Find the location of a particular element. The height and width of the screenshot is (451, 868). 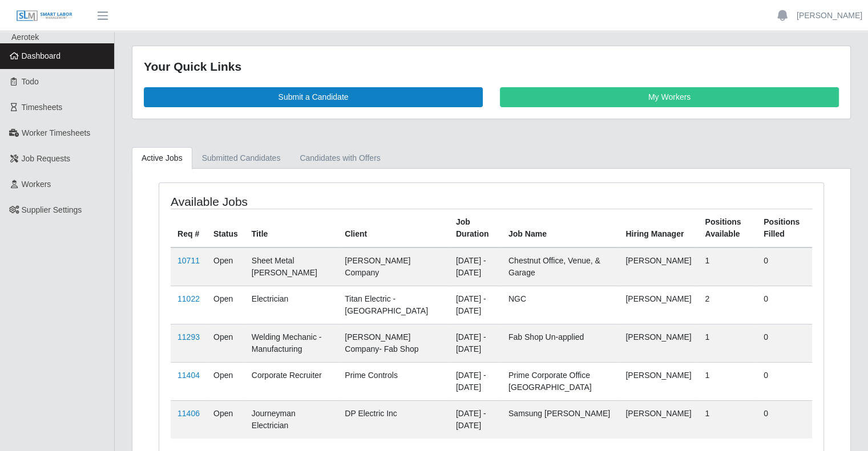

td: Chestnut Office, Venue, & Garage is located at coordinates (560, 267).